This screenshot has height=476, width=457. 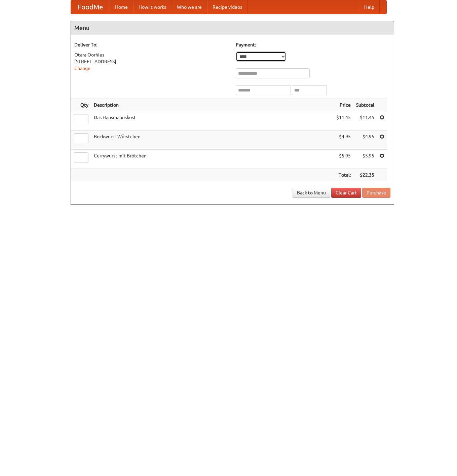 I want to click on a: Recipe videos, so click(x=227, y=7).